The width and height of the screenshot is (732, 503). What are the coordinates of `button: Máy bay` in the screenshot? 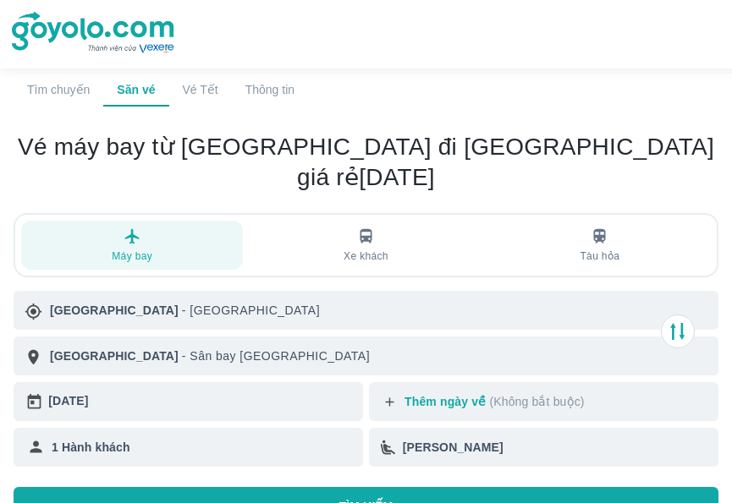 It's located at (132, 245).